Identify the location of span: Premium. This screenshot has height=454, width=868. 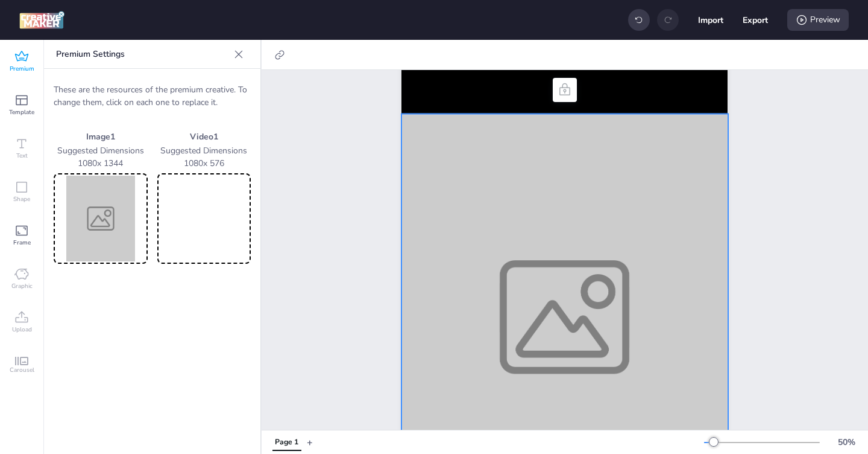
(22, 69).